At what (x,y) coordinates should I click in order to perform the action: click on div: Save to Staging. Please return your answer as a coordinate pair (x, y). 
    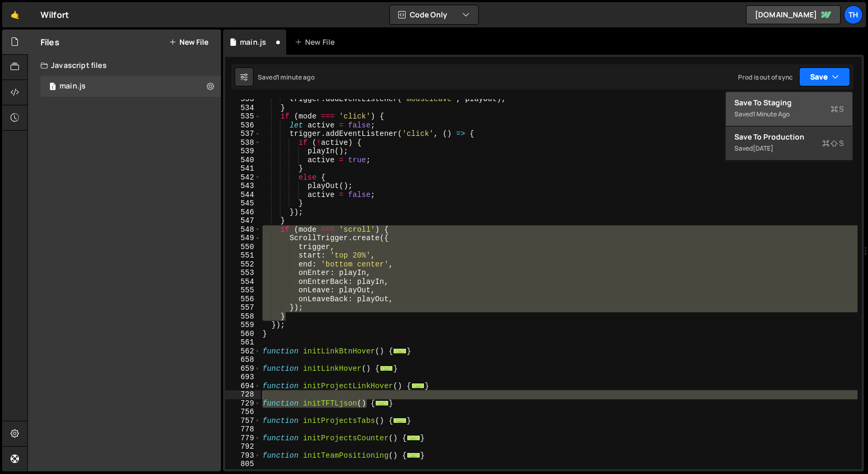
    Looking at the image, I should click on (790, 102).